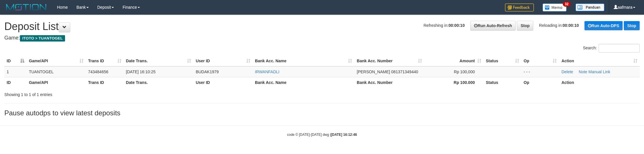 The width and height of the screenshot is (644, 154). What do you see at coordinates (267, 72) in the screenshot?
I see `a: IRWANFADLI` at bounding box center [267, 72].